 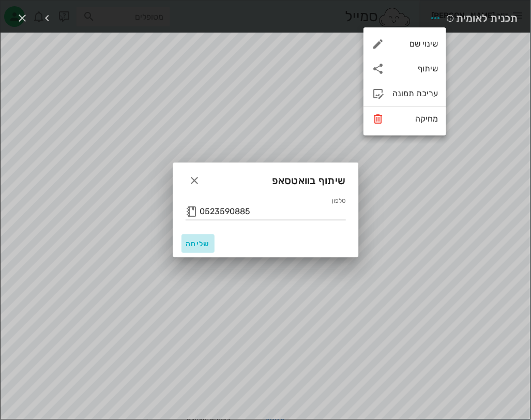 What do you see at coordinates (415, 44) in the screenshot?
I see `div: שינוי שם` at bounding box center [415, 44].